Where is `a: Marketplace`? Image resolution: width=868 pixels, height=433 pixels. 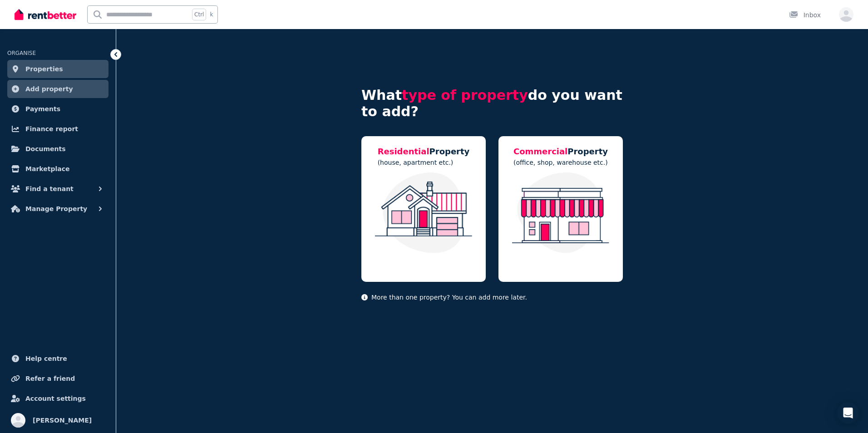 a: Marketplace is located at coordinates (58, 169).